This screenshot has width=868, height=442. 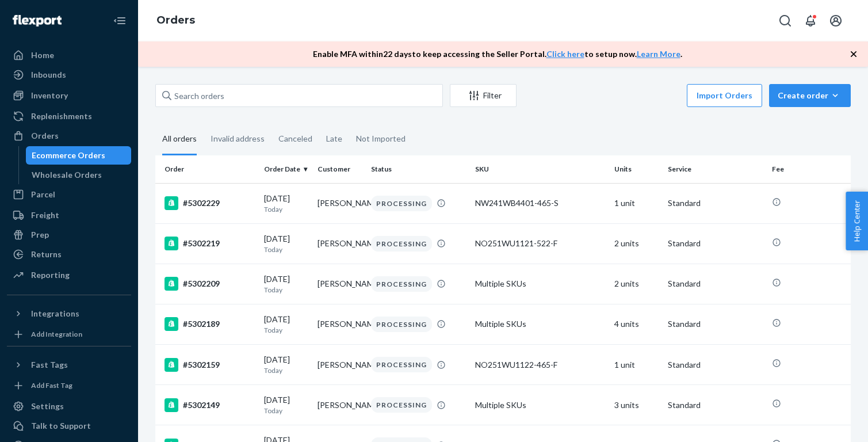 I want to click on th: Order Date, so click(x=286, y=169).